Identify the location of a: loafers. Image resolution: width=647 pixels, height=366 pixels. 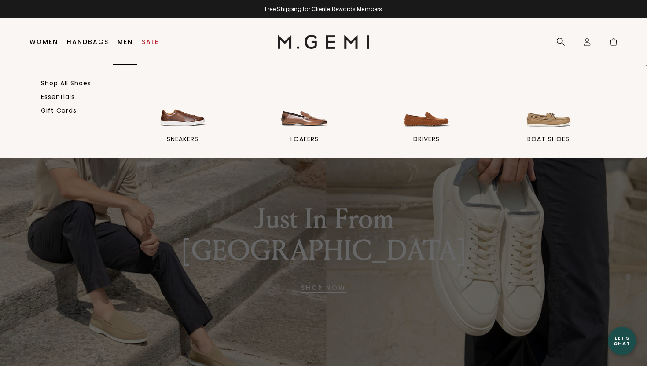
(304, 120).